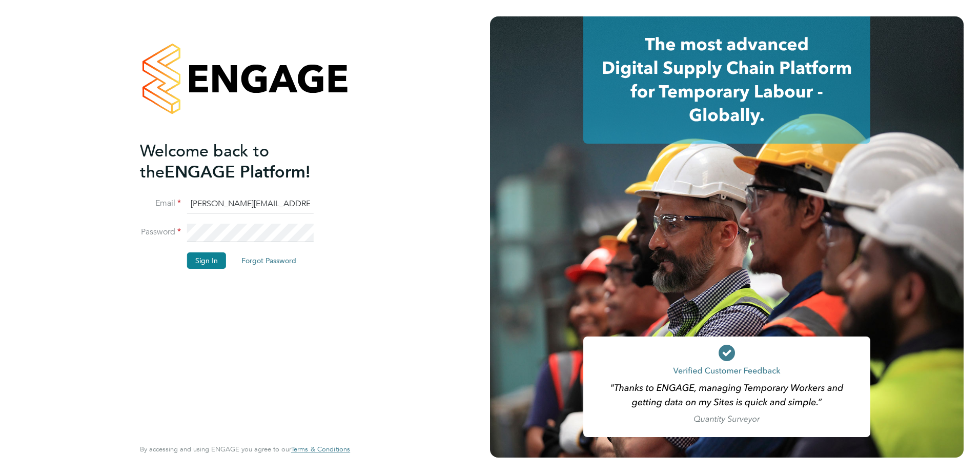 The image size is (980, 474). What do you see at coordinates (268, 261) in the screenshot?
I see `button: Forgot Password` at bounding box center [268, 261].